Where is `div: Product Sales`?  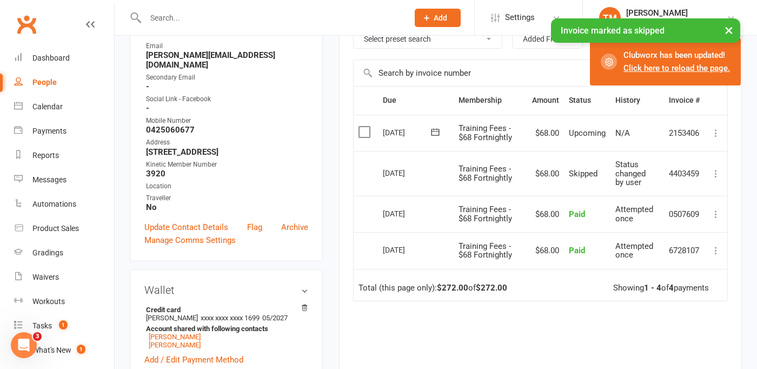 div: Product Sales is located at coordinates (56, 228).